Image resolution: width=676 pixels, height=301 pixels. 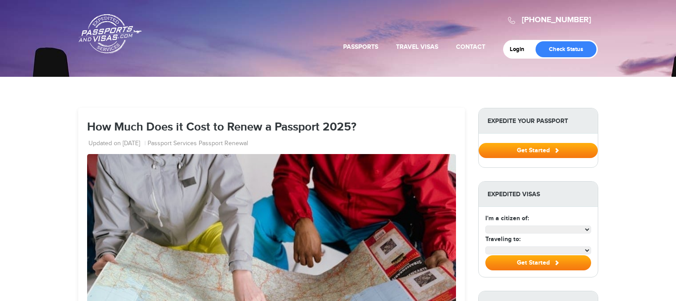 What do you see at coordinates (272, 128) in the screenshot?
I see `h1: How Much Does it Cost to Renew a Passport 2025?` at bounding box center [272, 128].